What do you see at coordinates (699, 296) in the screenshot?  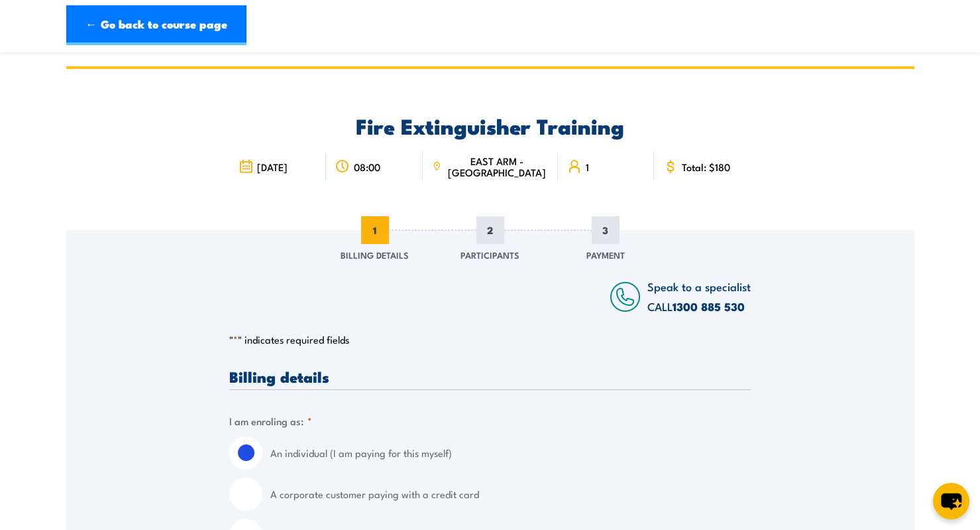 I see `span: Speak to a specialist CALL` at bounding box center [699, 296].